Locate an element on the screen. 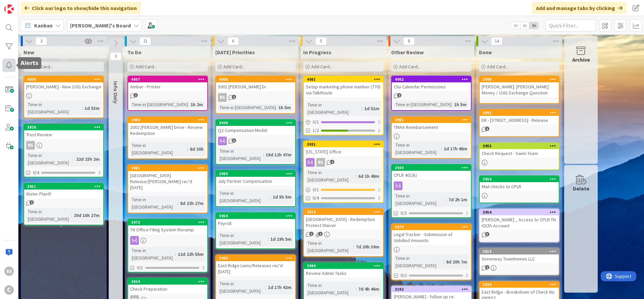 Image resolution: width=644 pixels, height=299 pixels. div: Water Plant!! is located at coordinates (63, 194).